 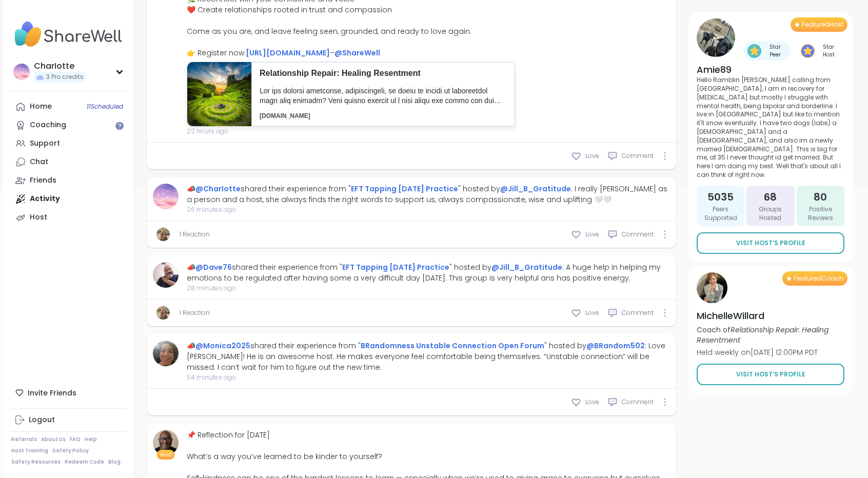 I want to click on a: Dave76, so click(x=165, y=275).